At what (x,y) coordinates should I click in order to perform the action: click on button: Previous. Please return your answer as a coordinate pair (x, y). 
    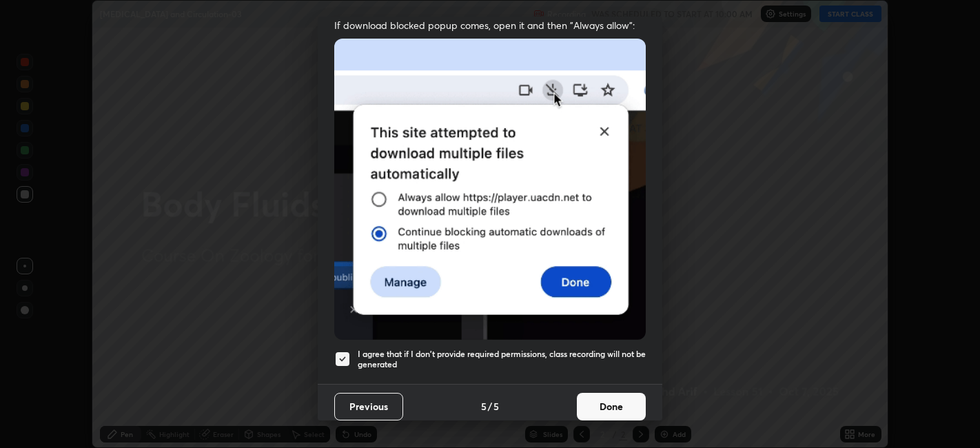
    Looking at the image, I should click on (369, 406).